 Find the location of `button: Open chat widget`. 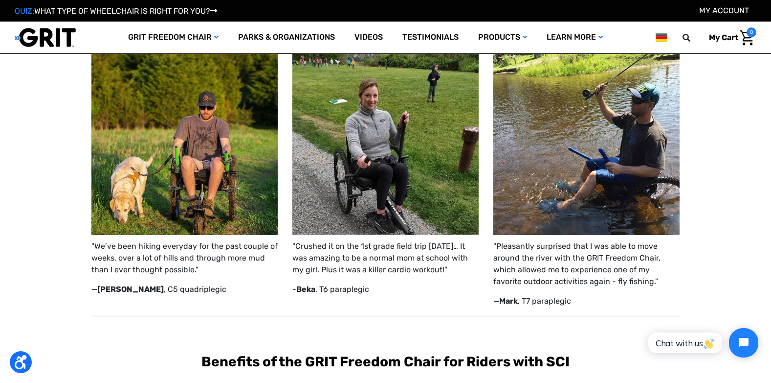

button: Open chat widget is located at coordinates (106, 23).